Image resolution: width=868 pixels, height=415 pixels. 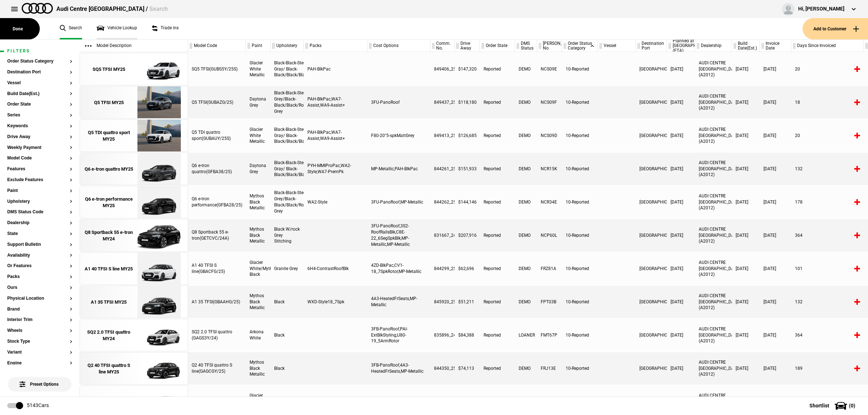 What do you see at coordinates (109, 70) in the screenshot?
I see `a: SQ5 TFSI MY25` at bounding box center [109, 70].